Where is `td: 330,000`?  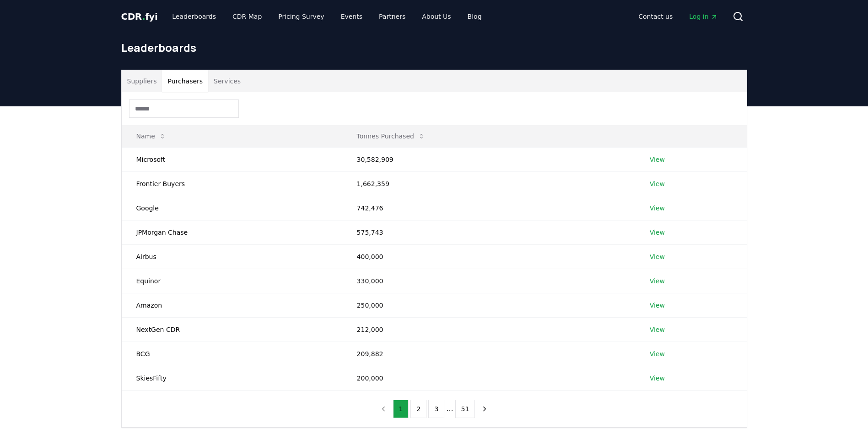
td: 330,000 is located at coordinates (489, 280).